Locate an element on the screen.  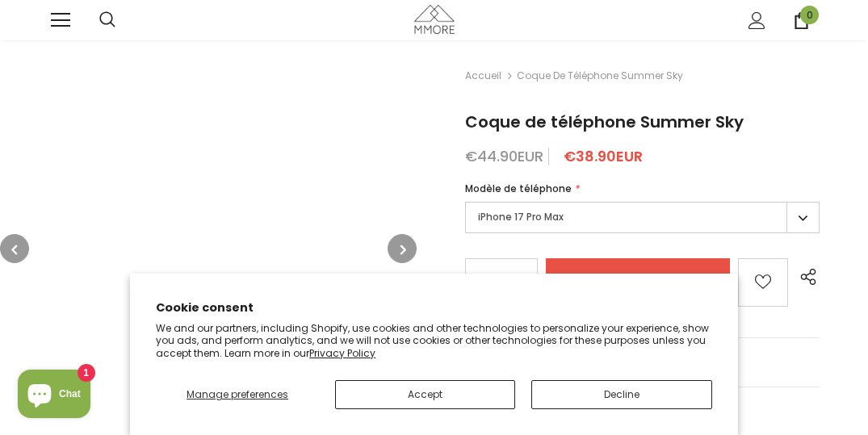
span: 0 is located at coordinates (809, 15).